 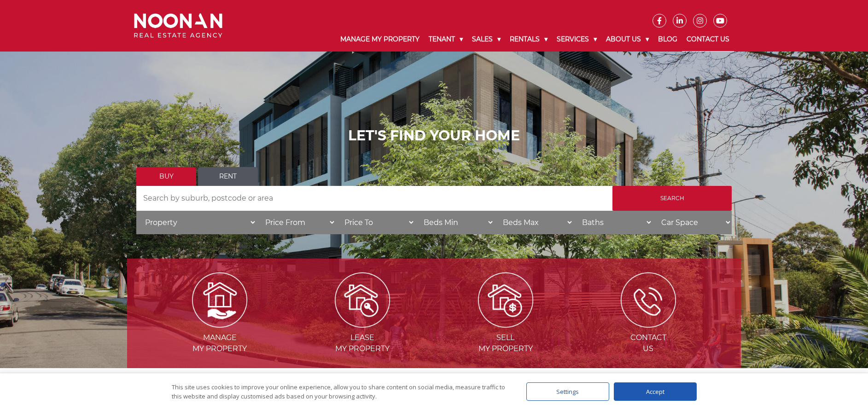 I want to click on span: Manage my Property, so click(x=219, y=343).